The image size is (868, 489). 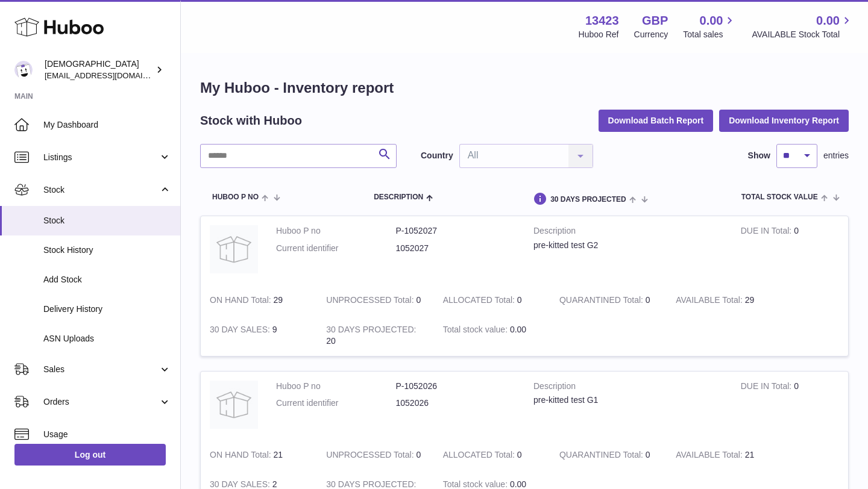 I want to click on strong: 30 DAYS PROJECTED, so click(x=371, y=331).